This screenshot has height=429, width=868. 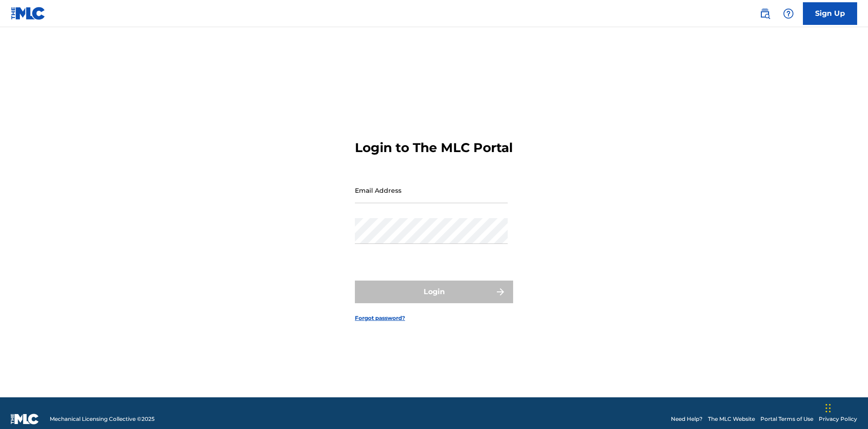 What do you see at coordinates (102, 419) in the screenshot?
I see `span: Mechanical Licensing Collective © 2025` at bounding box center [102, 419].